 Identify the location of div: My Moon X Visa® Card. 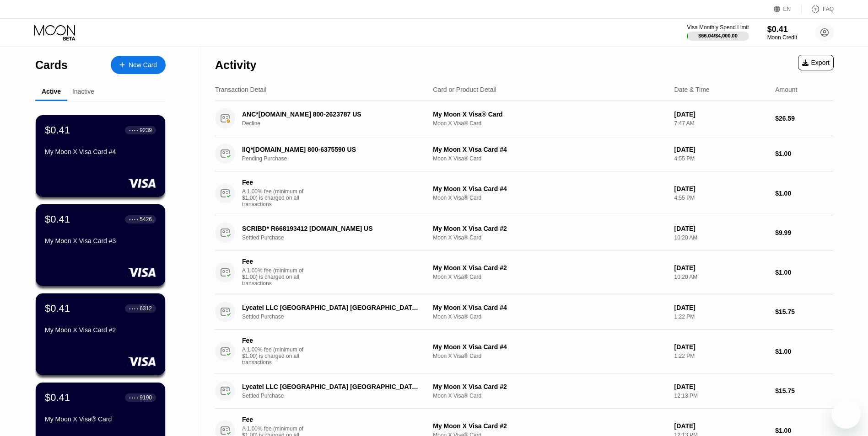
(101, 420).